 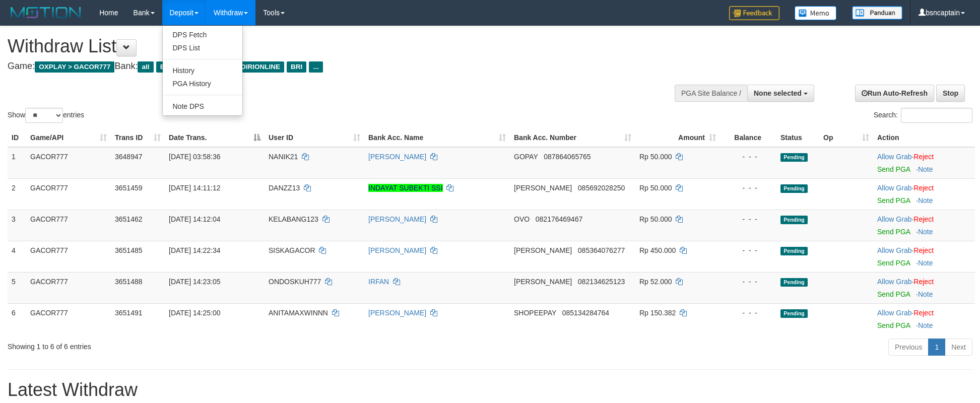 I want to click on span: MANDIRIONLINE, so click(x=252, y=67).